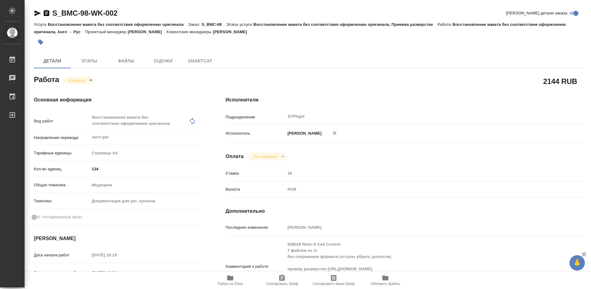 The image size is (591, 289). I want to click on p: Вид работ, so click(62, 121).